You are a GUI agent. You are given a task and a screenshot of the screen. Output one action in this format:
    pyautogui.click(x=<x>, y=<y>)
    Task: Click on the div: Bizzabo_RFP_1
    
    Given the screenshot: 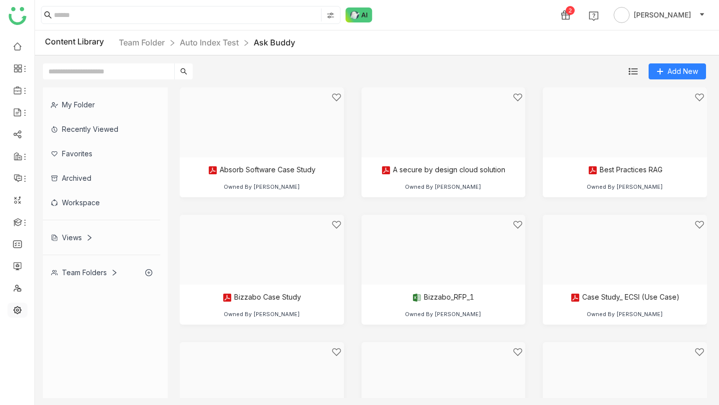 What is the action you would take?
    pyautogui.click(x=443, y=298)
    